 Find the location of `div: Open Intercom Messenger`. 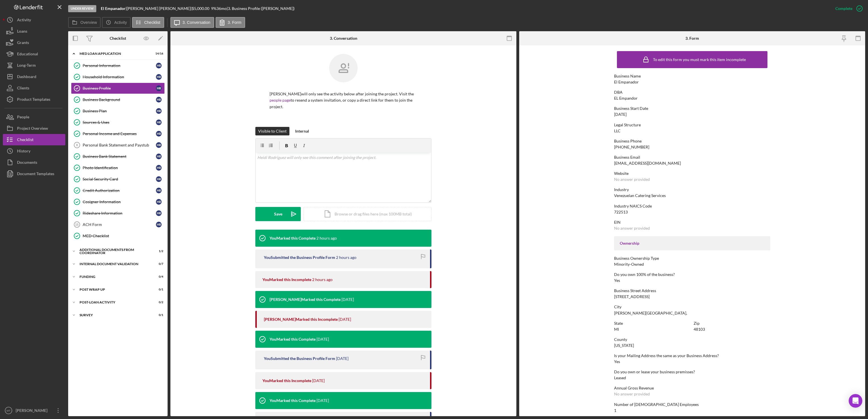

div: Open Intercom Messenger is located at coordinates (856, 401).